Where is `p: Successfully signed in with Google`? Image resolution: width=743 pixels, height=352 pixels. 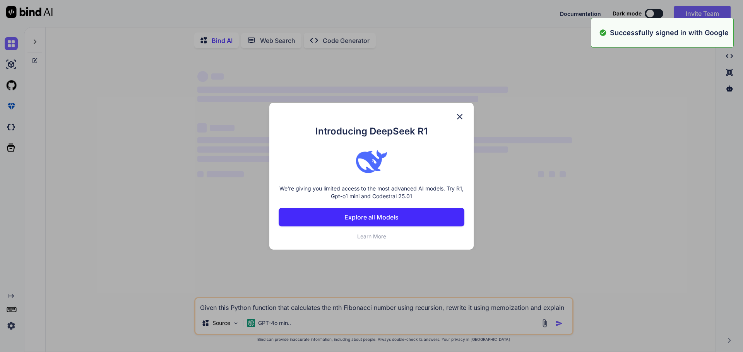
p: Successfully signed in with Google is located at coordinates (669, 32).